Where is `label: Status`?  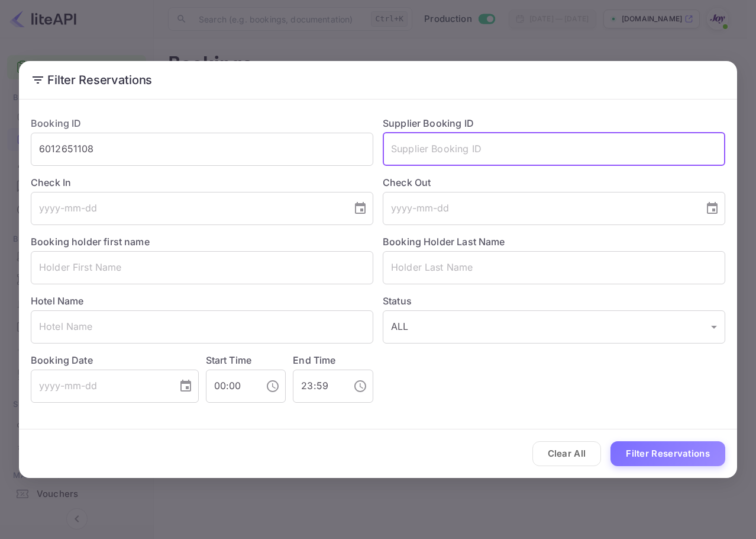
label: Status is located at coordinates (554, 301).